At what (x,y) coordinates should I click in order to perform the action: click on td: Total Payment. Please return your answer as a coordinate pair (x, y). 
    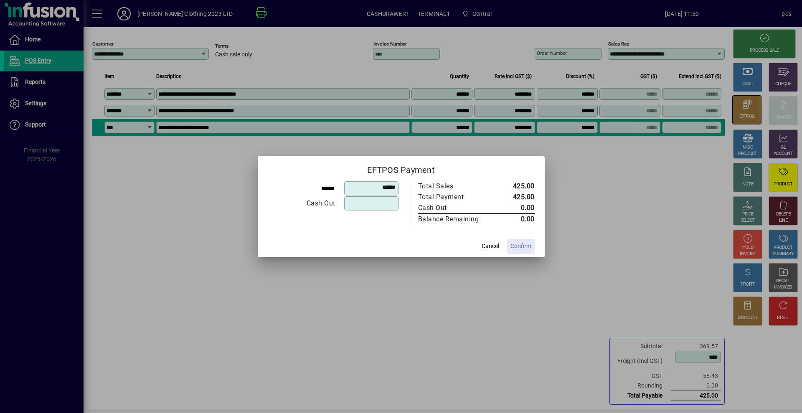
    Looking at the image, I should click on (457, 197).